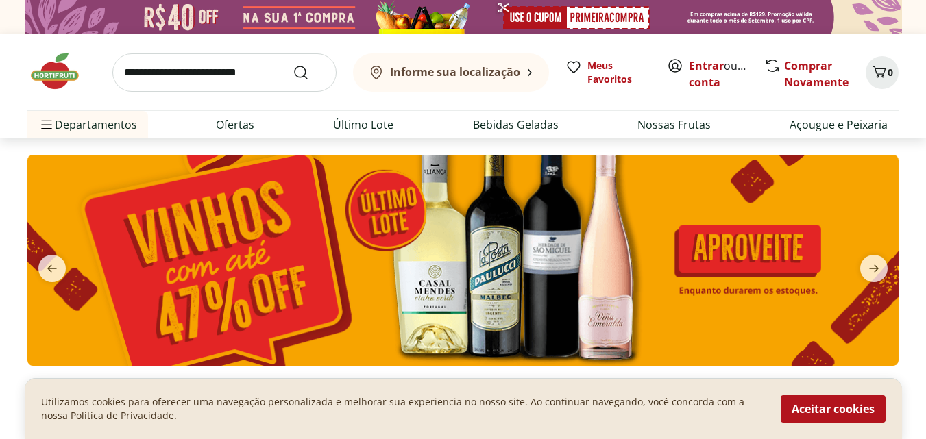 This screenshot has width=926, height=439. What do you see at coordinates (371, 393) in the screenshot?
I see `button: Go to page 1 from fs-carousel` at bounding box center [371, 393].